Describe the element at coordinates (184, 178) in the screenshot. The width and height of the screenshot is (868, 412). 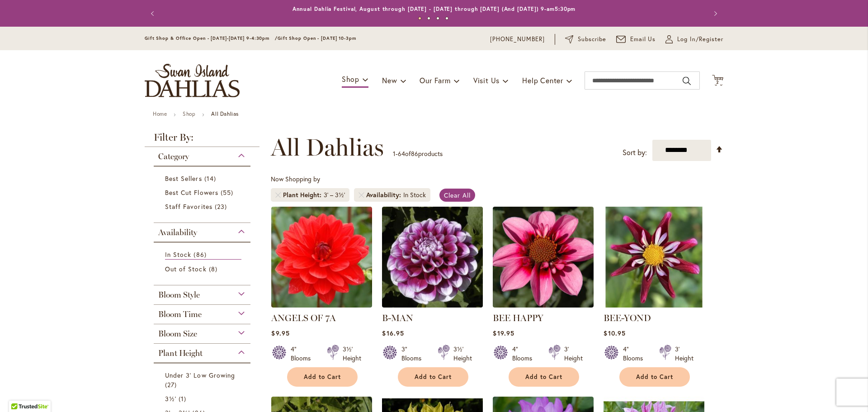
I see `span: Best Sellers` at that location.